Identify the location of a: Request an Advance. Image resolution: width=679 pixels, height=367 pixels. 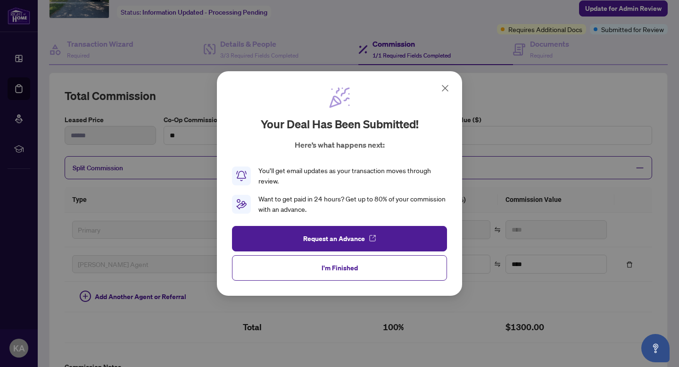
(340, 239).